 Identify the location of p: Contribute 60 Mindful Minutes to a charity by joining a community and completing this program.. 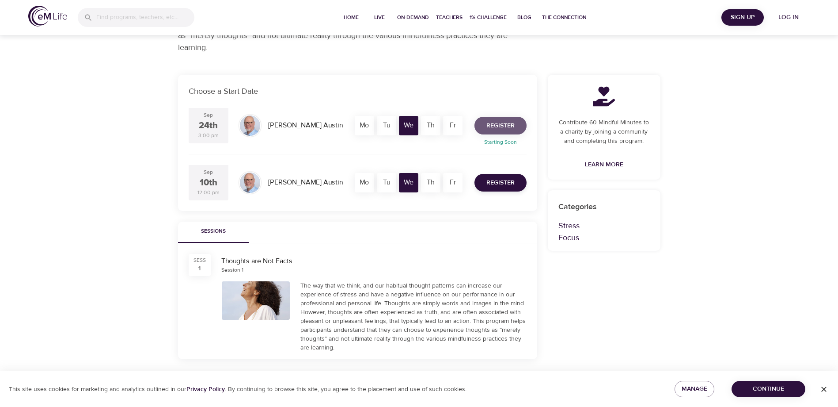
(604, 132).